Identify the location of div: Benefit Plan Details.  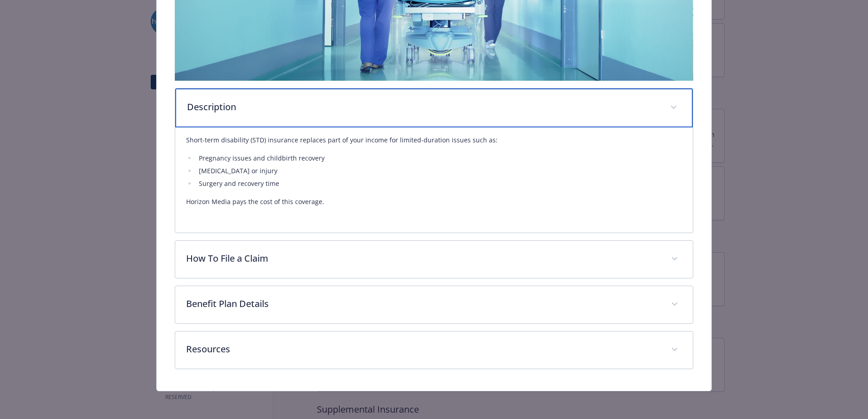
(434, 305).